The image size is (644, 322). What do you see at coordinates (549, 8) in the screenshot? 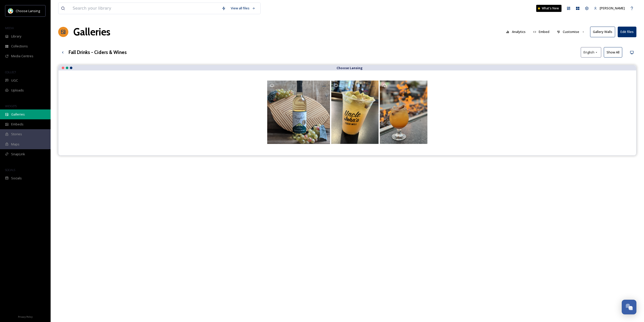
I see `div: What's New` at bounding box center [549, 8].